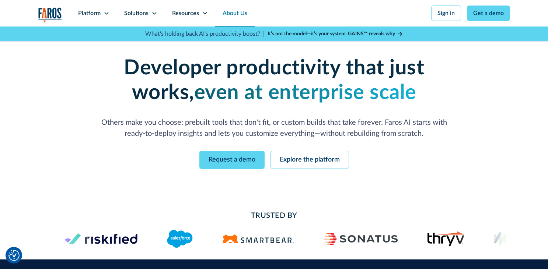  Describe the element at coordinates (446, 239) in the screenshot. I see `img: Thryv's logo` at that location.